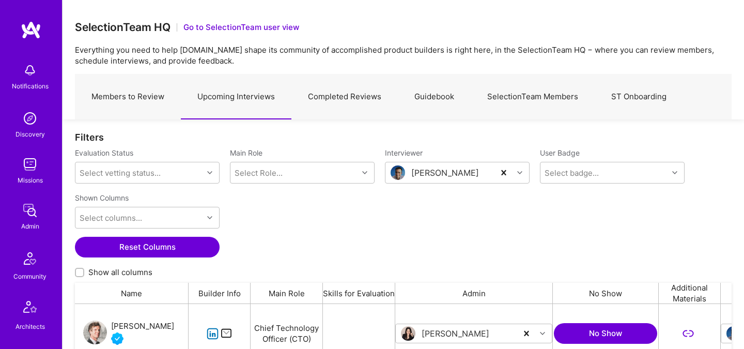 Image resolution: width=744 pixels, height=349 pixels. What do you see at coordinates (606, 293) in the screenshot?
I see `div: No Show` at bounding box center [606, 293].